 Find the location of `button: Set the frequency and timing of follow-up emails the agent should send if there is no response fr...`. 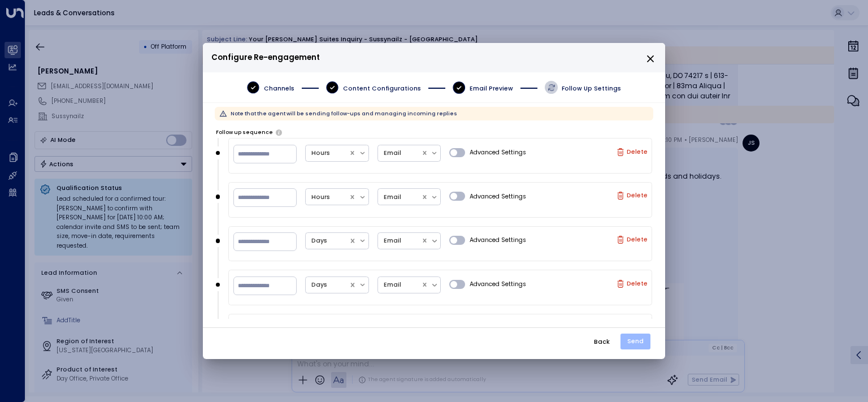

button: Set the frequency and timing of follow-up emails the agent should send if there is no response fr... is located at coordinates (279, 132).